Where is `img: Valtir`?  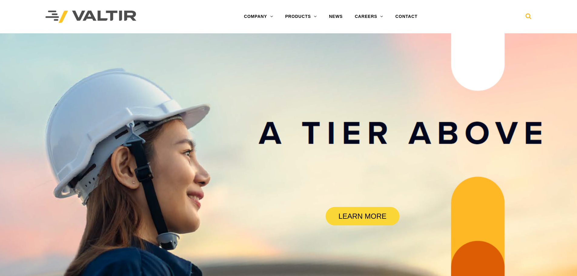
img: Valtir is located at coordinates (91, 17).